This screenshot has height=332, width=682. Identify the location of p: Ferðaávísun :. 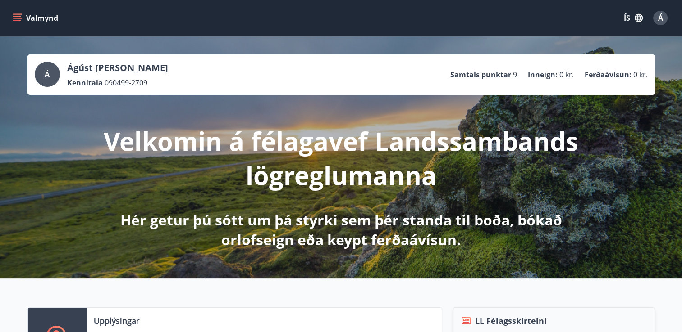
(608, 75).